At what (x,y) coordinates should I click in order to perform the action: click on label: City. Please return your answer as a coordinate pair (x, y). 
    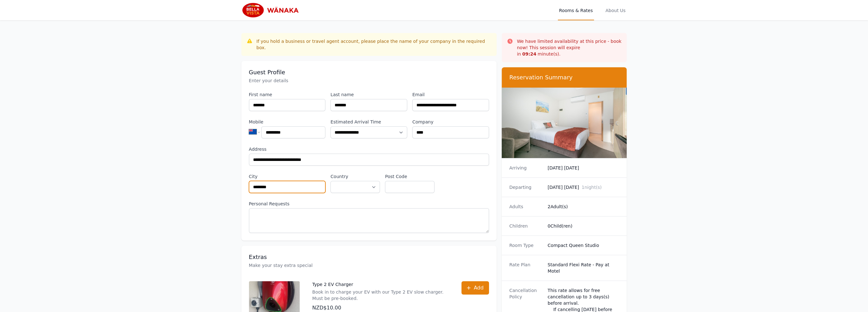
    Looking at the image, I should click on (288, 176).